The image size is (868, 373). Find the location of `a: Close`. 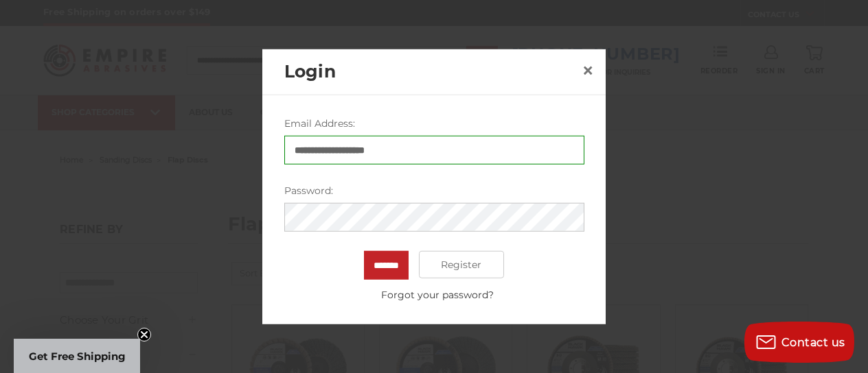

a: Close is located at coordinates (588, 70).